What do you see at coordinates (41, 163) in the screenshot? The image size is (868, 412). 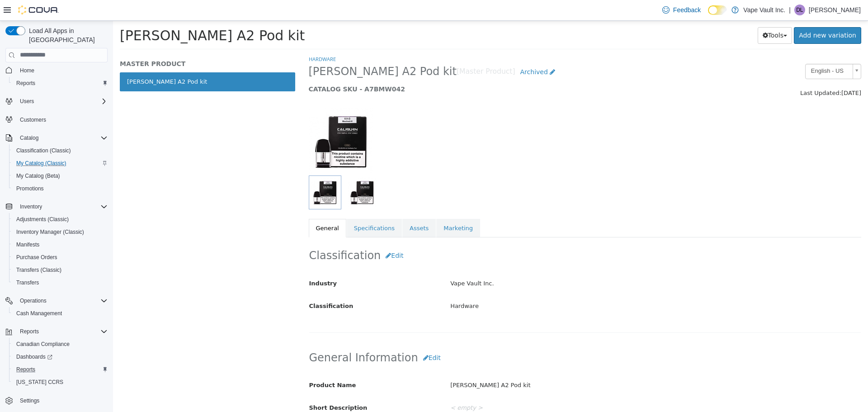 I see `a: My Catalog (Classic)` at bounding box center [41, 163].